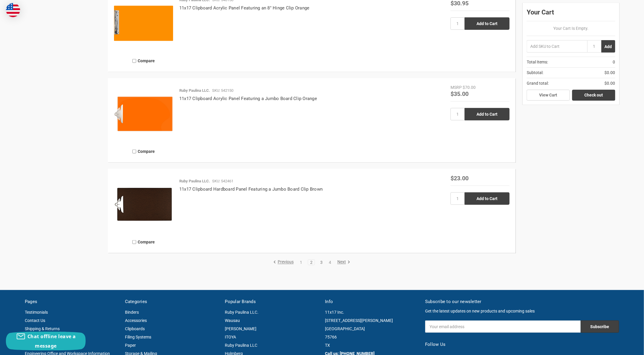 This screenshot has width=644, height=355. What do you see at coordinates (52, 341) in the screenshot?
I see `span: Chat offline leave a message` at bounding box center [52, 341].